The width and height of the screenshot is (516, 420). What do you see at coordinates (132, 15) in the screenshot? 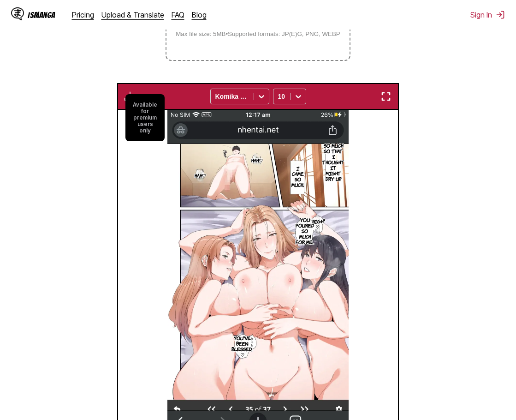
I see `a: Upload & Translate` at bounding box center [132, 15].